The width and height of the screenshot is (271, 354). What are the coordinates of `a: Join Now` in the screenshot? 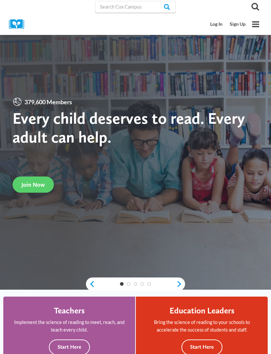 It's located at (33, 184).